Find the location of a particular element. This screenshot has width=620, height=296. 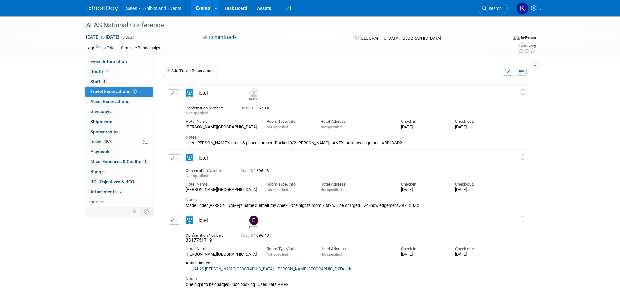

td: Tags is located at coordinates (99, 48).